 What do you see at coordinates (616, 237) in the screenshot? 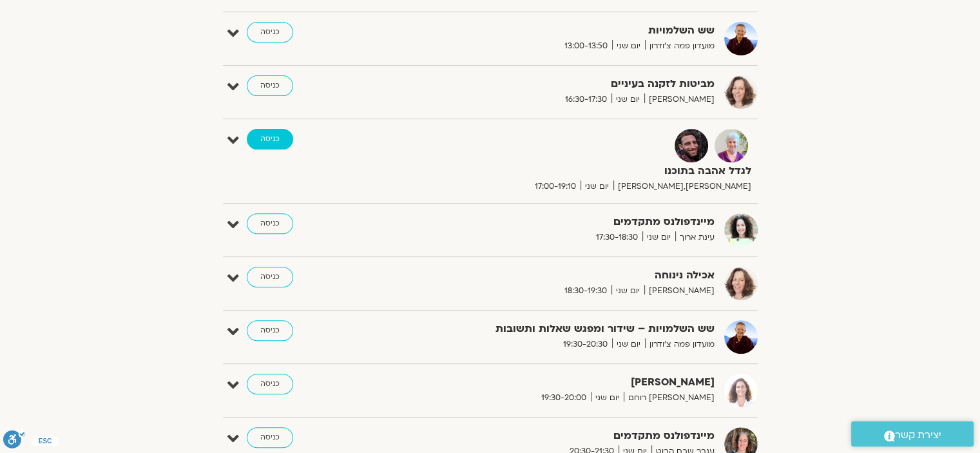
I see `span: 17:30-18:30` at bounding box center [616, 237].